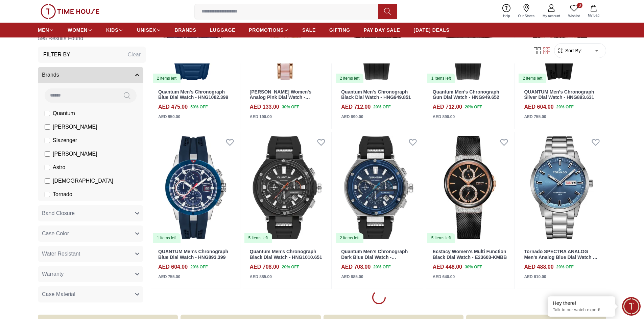  I want to click on a: Quantum Men's Chronograph Dark Blue Dial Watch - HNG1010.391, so click(374, 257).